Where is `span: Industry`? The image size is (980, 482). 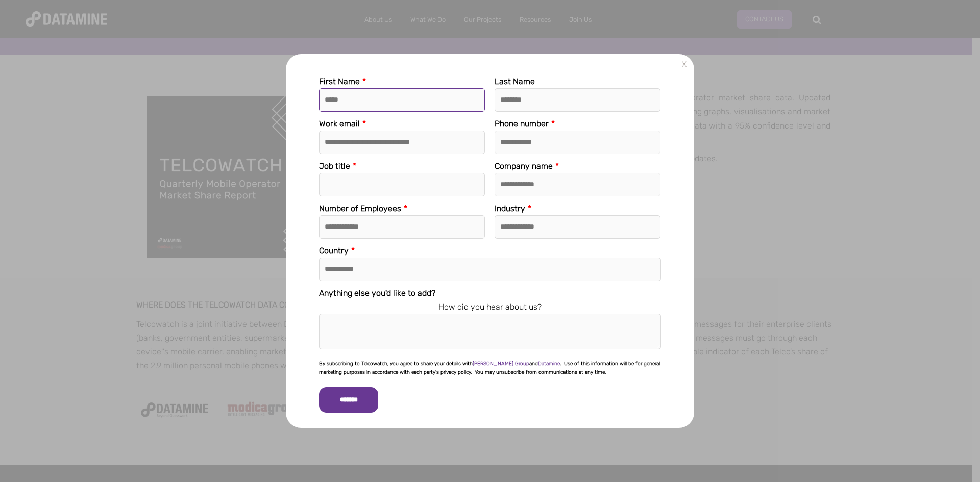
span: Industry is located at coordinates (510, 208).